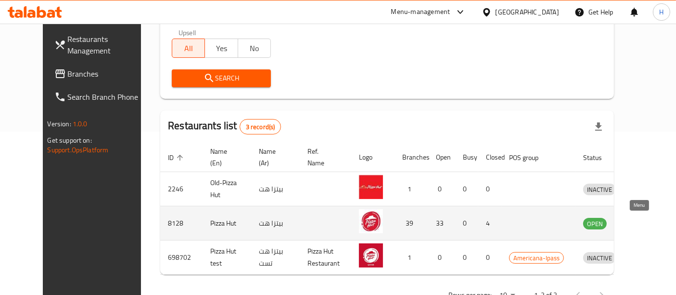 This screenshot has height=295, width=676. Describe the element at coordinates (490, 157) in the screenshot. I see `th: Closed` at that location.